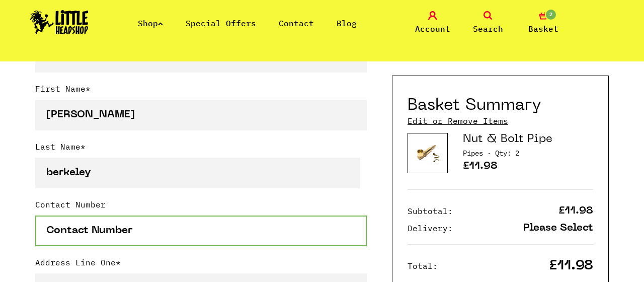 The height and width of the screenshot is (282, 644). Describe the element at coordinates (544, 23) in the screenshot. I see `a: 2 Basket` at that location.